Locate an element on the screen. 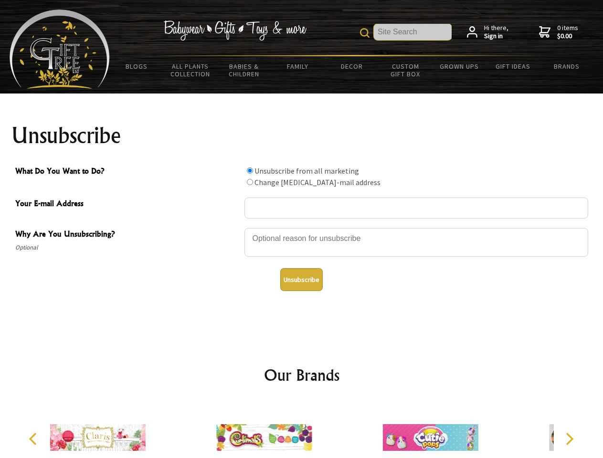  button: Next is located at coordinates (569, 439).